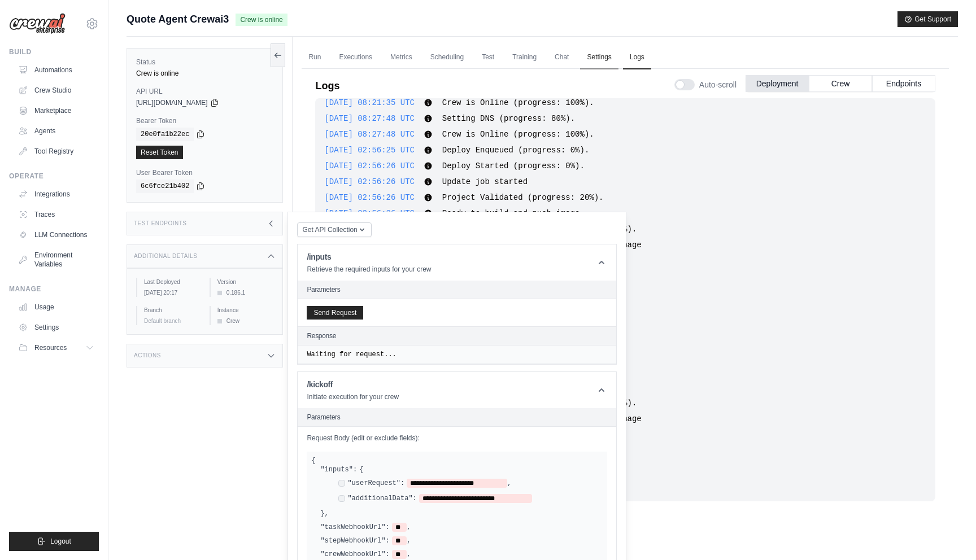 Image resolution: width=976 pixels, height=560 pixels. Describe the element at coordinates (162, 321) in the screenshot. I see `span: Default branch` at that location.